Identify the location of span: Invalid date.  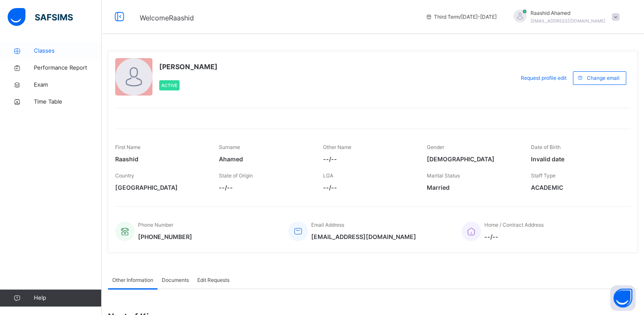
(576, 159).